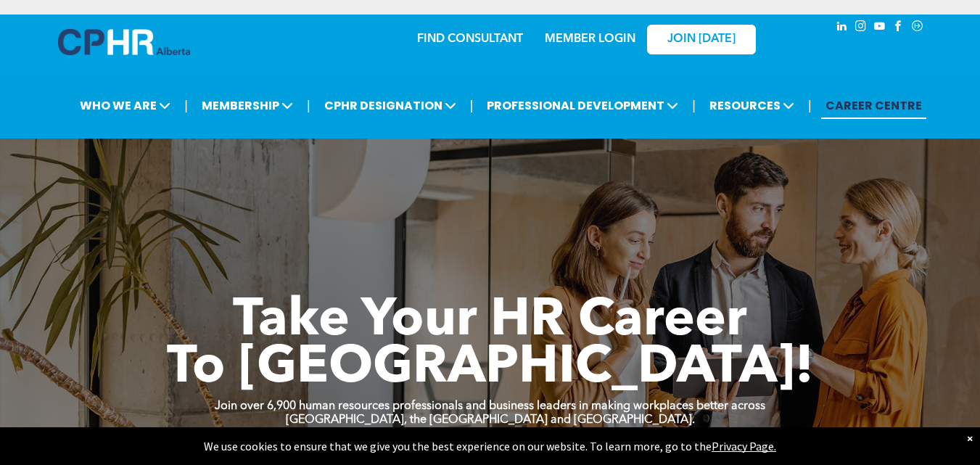 Image resolution: width=980 pixels, height=465 pixels. Describe the element at coordinates (861, 28) in the screenshot. I see `a: instagram` at that location.